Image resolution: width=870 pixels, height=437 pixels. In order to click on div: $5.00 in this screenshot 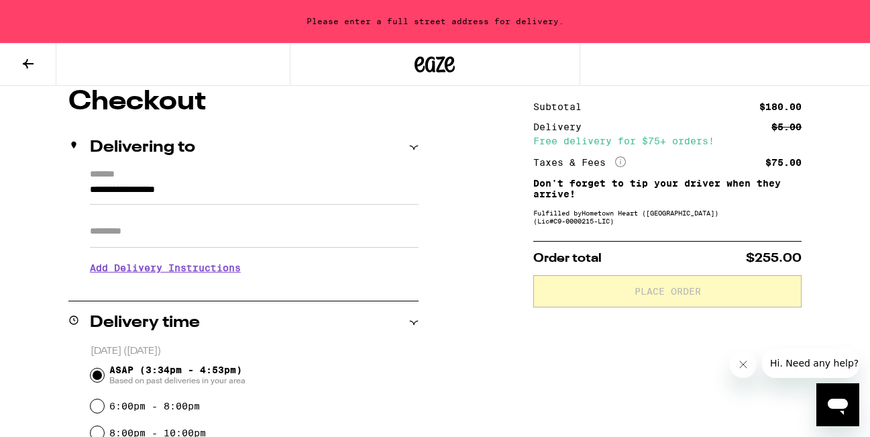, I will do `click(786, 127)`.